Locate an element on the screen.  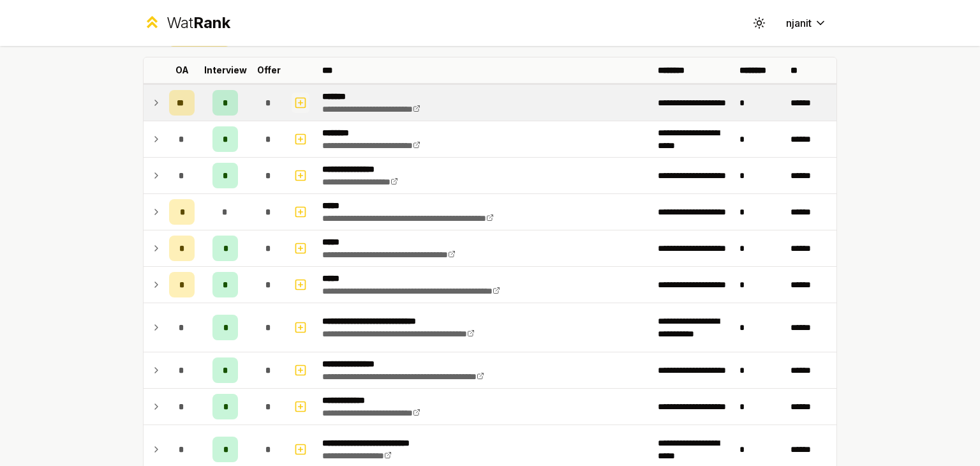
p: Interview is located at coordinates (225, 70).